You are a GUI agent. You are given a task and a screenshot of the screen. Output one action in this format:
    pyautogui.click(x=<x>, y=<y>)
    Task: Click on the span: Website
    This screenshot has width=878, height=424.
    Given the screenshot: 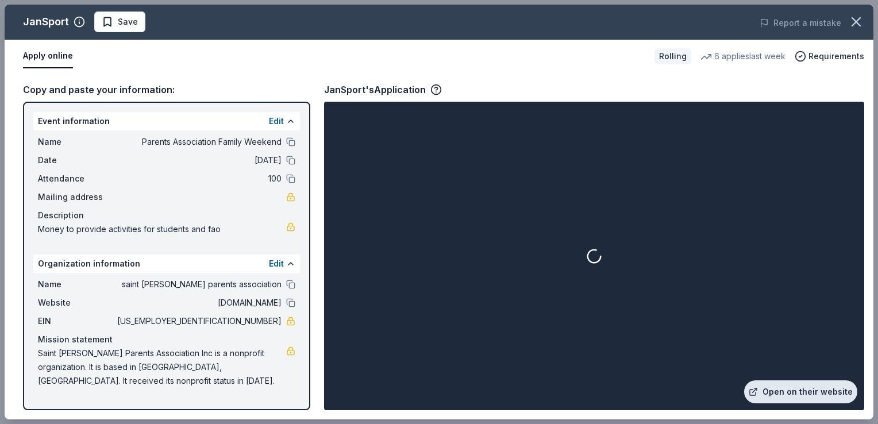 What is the action you would take?
    pyautogui.click(x=76, y=303)
    